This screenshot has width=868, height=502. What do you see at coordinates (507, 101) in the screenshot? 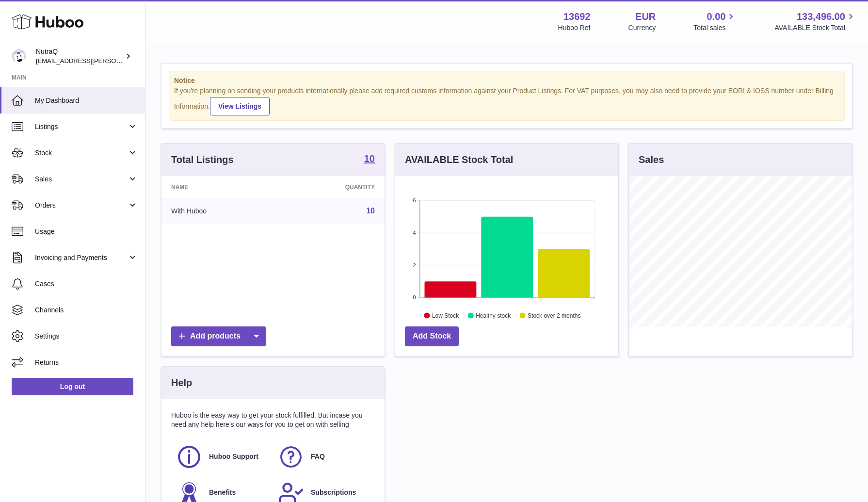
I see `div: If you're planning on sending your products internationally please add required customs informati...` at bounding box center [507, 101].